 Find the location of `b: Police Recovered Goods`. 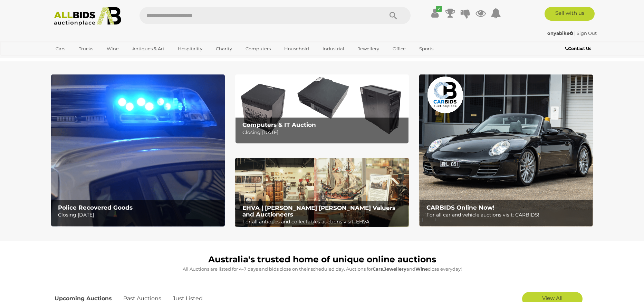

b: Police Recovered Goods is located at coordinates (95, 207).